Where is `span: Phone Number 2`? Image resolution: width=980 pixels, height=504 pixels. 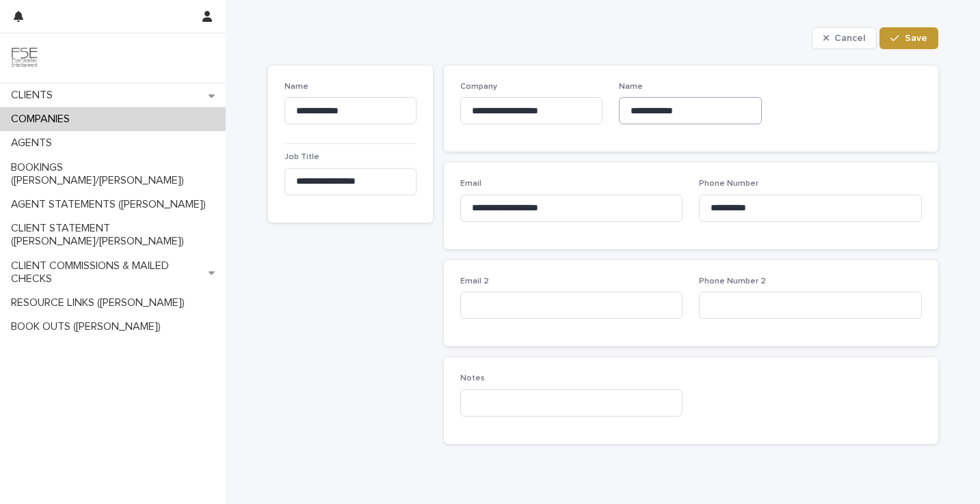
span: Phone Number 2 is located at coordinates (733, 282).